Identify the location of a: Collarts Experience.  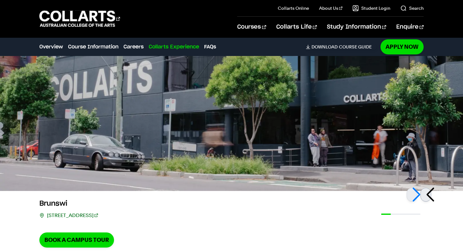
(174, 47).